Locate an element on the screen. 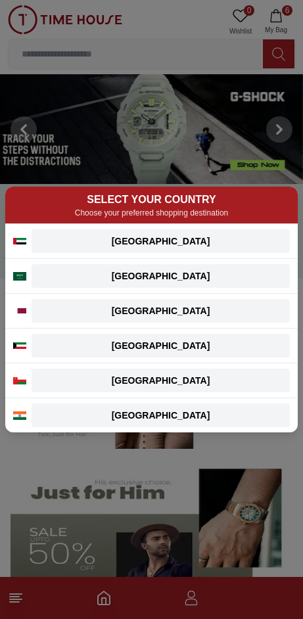 The image size is (303, 619). img: UAE flag is located at coordinates (20, 241).